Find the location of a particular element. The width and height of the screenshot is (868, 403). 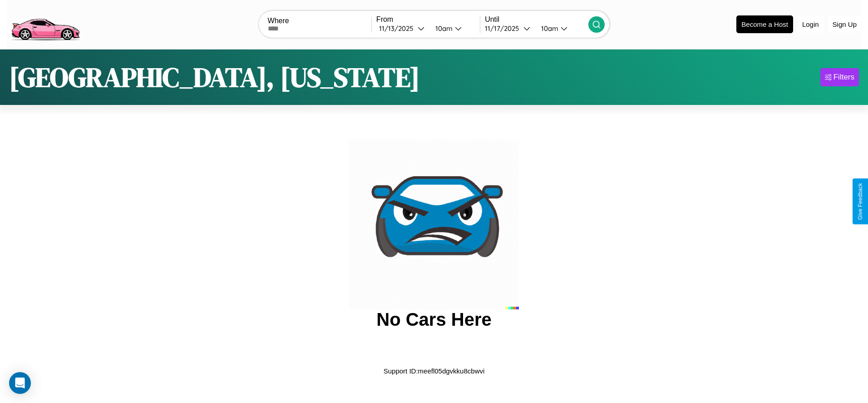

button: Login is located at coordinates (810, 24).